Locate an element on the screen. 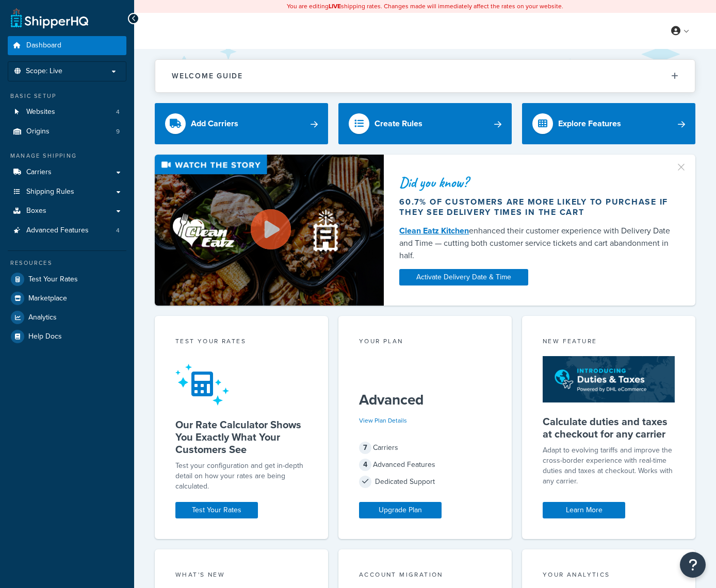  div: Account Migration is located at coordinates (425, 576).